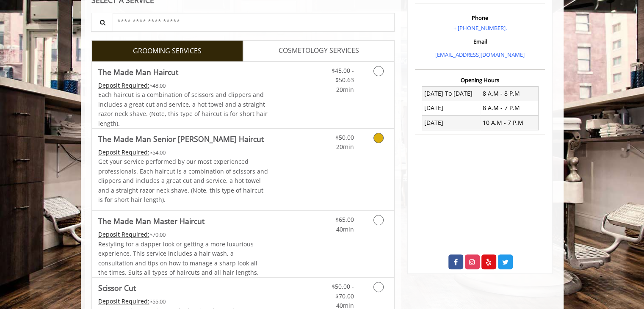  What do you see at coordinates (183, 301) in the screenshot?
I see `div: $55.00` at bounding box center [183, 301].